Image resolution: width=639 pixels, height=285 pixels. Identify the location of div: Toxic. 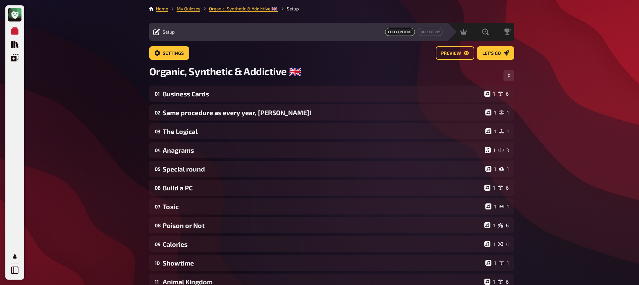
(323, 206).